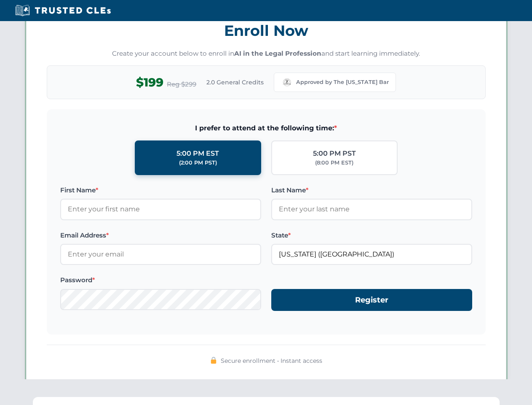 The height and width of the screenshot is (405, 532). Describe the element at coordinates (161, 280) in the screenshot. I see `label: Password` at that location.